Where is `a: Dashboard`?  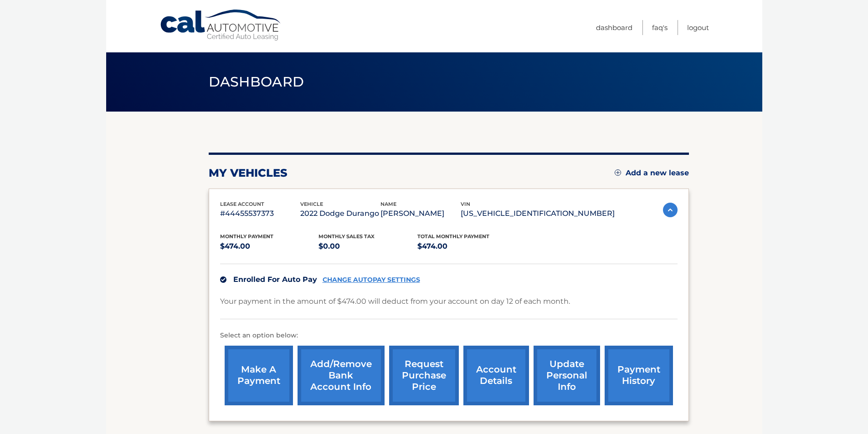 a: Dashboard is located at coordinates (614, 27).